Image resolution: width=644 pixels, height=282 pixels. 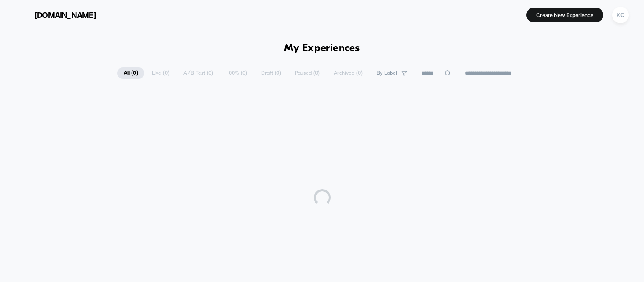 I want to click on span: All ( 0 ), so click(x=131, y=73).